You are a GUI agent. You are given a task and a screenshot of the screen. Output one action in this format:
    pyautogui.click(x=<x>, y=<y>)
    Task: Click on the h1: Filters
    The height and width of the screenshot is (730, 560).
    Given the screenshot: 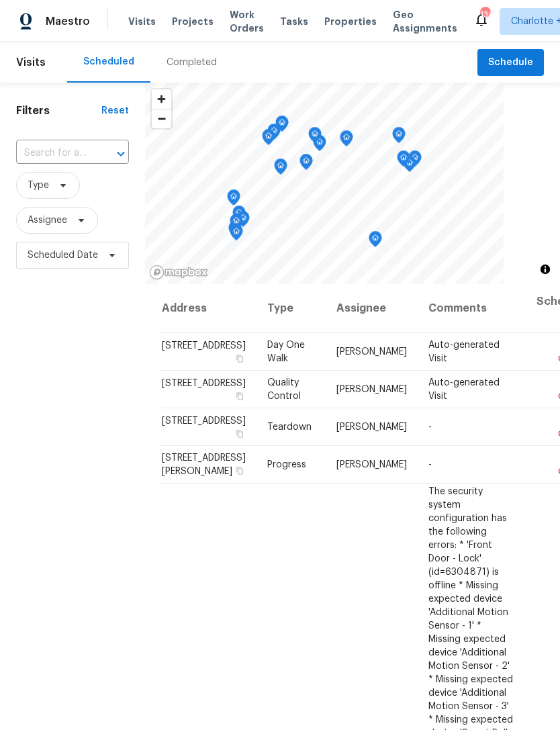 What is the action you would take?
    pyautogui.click(x=59, y=111)
    